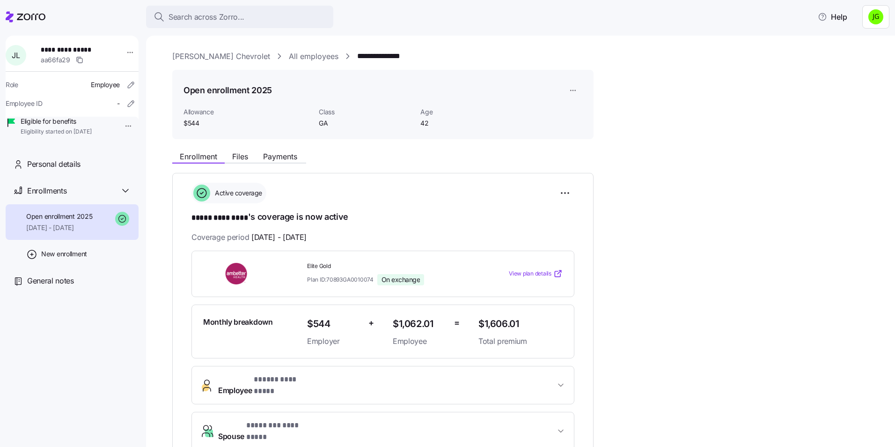 This screenshot has width=895, height=447. What do you see at coordinates (340, 279) in the screenshot?
I see `span: Plan ID: 70893GA0010074` at bounding box center [340, 279].